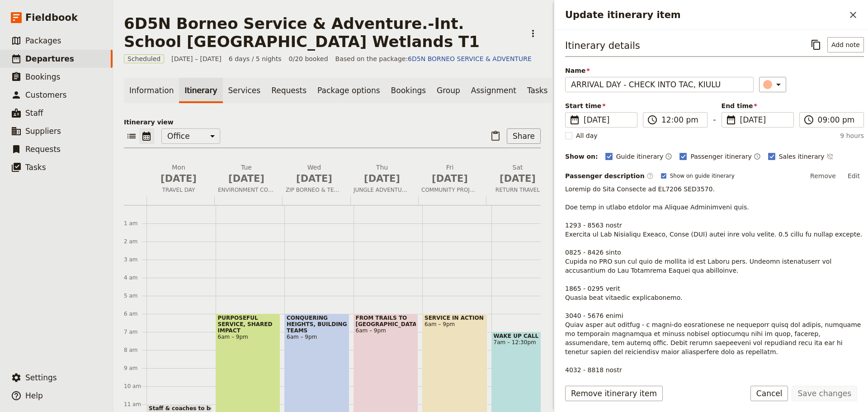 The image size is (868, 412). What do you see at coordinates (602, 46) in the screenshot?
I see `h3: Itinerary details` at bounding box center [602, 46].